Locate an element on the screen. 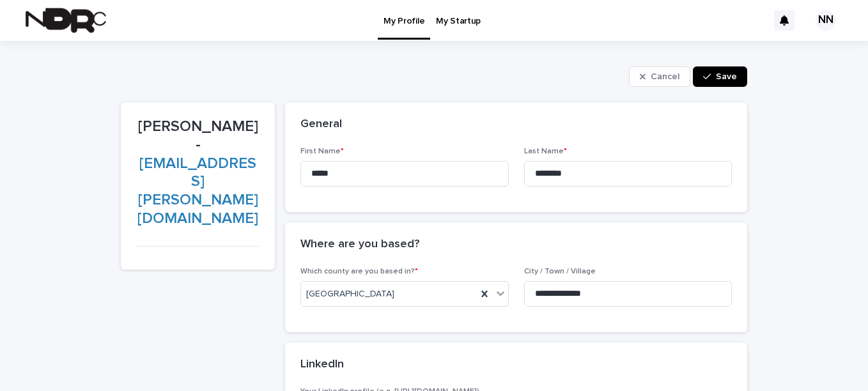  span: City / Town / Village is located at coordinates (560, 271).